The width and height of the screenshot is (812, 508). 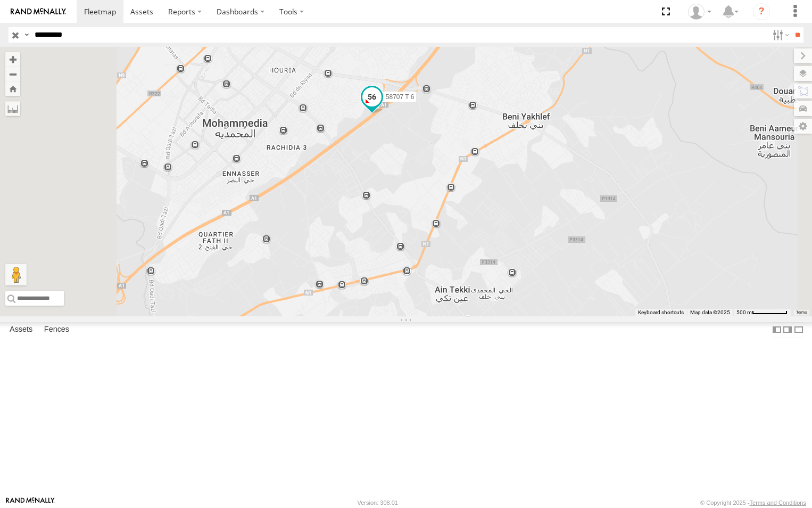 I want to click on label: Fences, so click(x=56, y=329).